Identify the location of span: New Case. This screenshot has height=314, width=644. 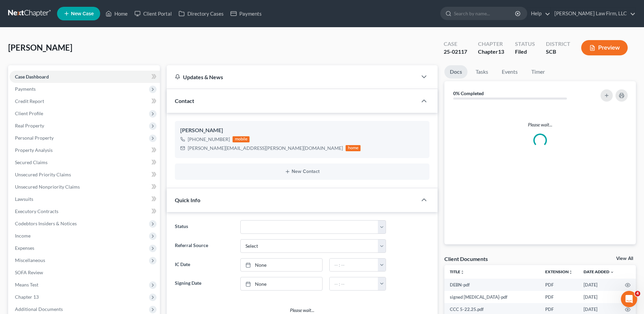
(82, 14).